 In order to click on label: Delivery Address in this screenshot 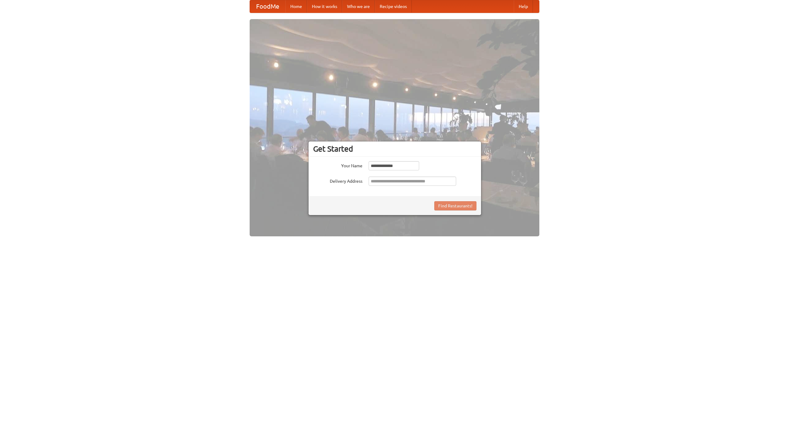, I will do `click(338, 180)`.